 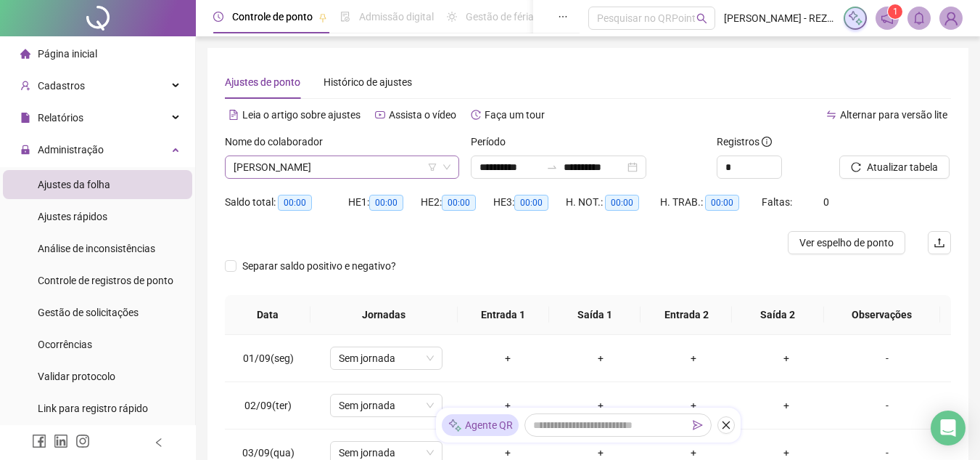 I want to click on span: lock, so click(x=25, y=150).